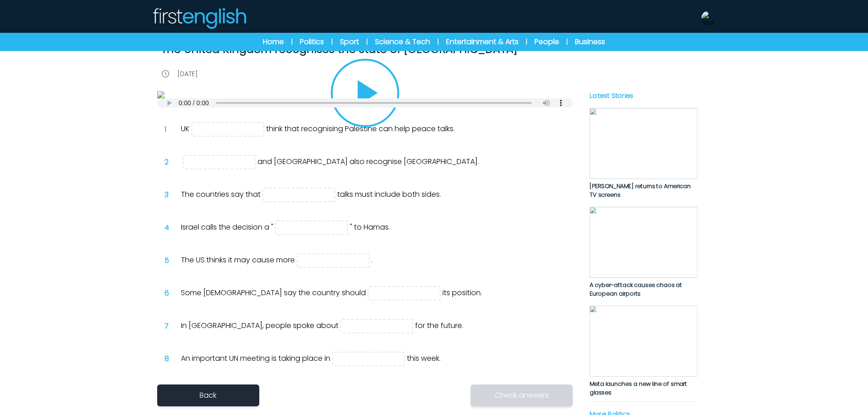  Describe the element at coordinates (374, 228) in the screenshot. I see `div: Israel calls the decision a " " to Hamas.` at that location.